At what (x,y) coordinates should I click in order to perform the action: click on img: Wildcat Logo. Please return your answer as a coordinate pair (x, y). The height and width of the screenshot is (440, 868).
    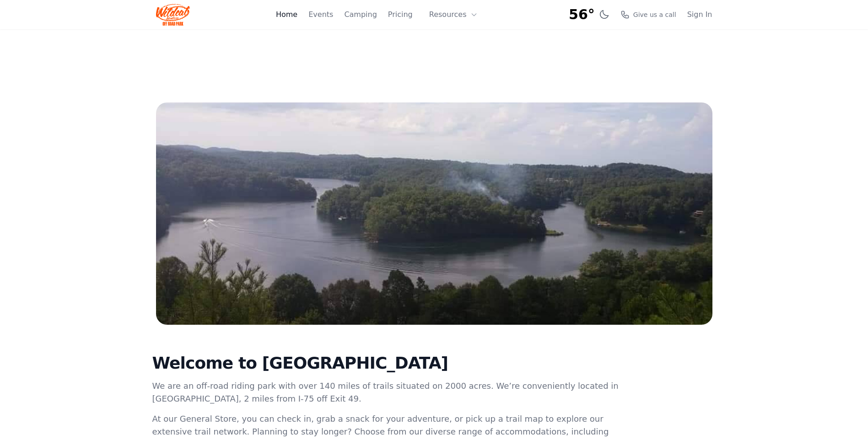
    Looking at the image, I should click on (173, 15).